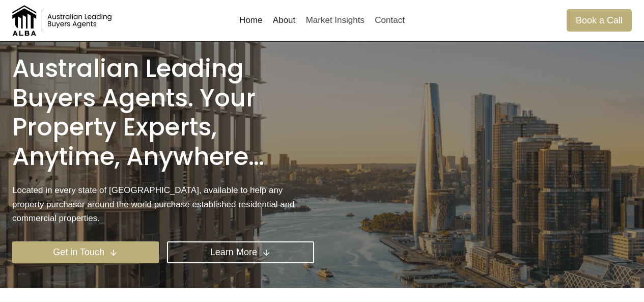 This screenshot has width=644, height=302. What do you see at coordinates (234, 252) in the screenshot?
I see `span: Learn More` at bounding box center [234, 252].